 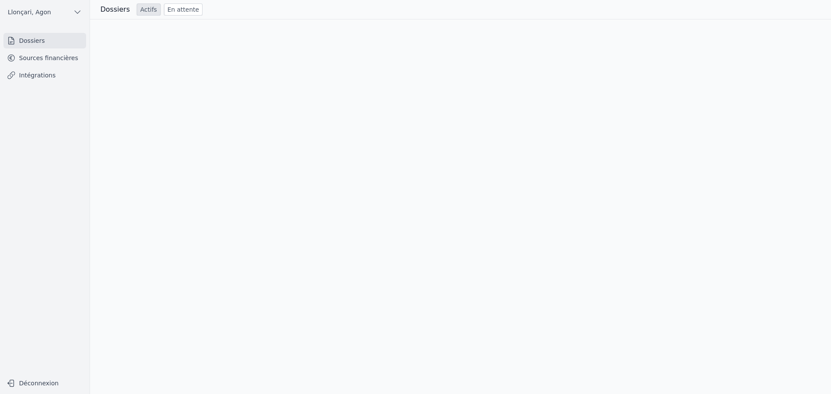 What do you see at coordinates (183, 10) in the screenshot?
I see `a: En attente` at bounding box center [183, 10].